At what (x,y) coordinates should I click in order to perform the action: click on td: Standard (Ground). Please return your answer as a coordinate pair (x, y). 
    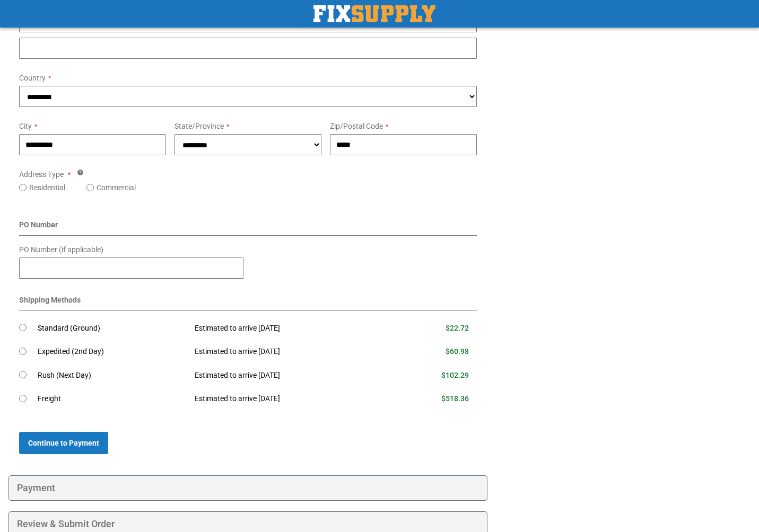
    Looking at the image, I should click on (112, 328).